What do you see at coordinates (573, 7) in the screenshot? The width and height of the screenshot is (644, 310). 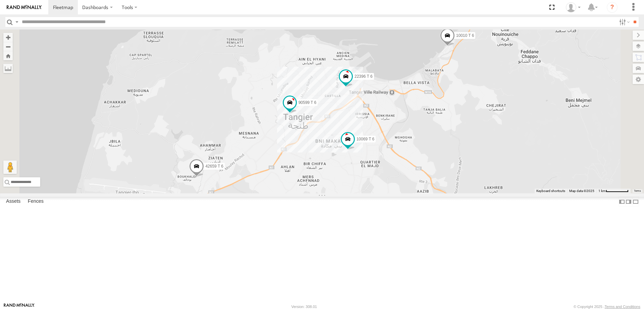 I see `div: Branch Tanger` at bounding box center [573, 7].